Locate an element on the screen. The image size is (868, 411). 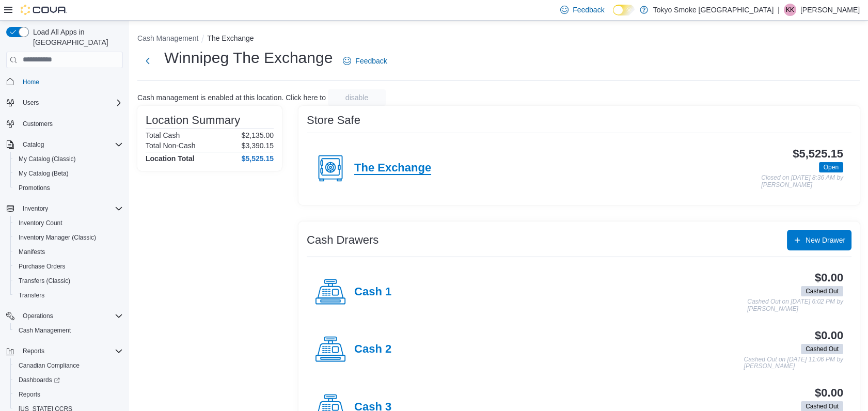
a: Canadian Compliance is located at coordinates (49, 366).